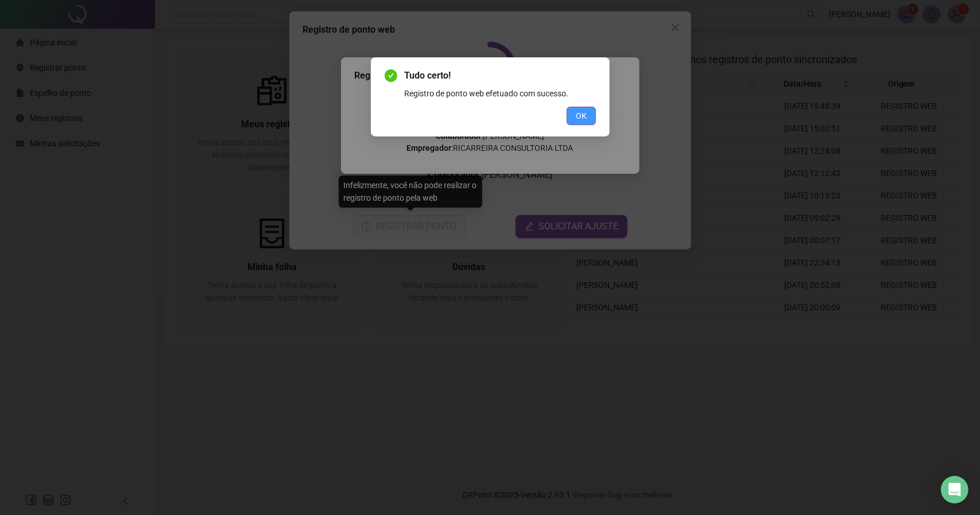 This screenshot has height=515, width=980. What do you see at coordinates (500, 93) in the screenshot?
I see `div: Registro de ponto web efetuado com sucesso.` at bounding box center [500, 93].